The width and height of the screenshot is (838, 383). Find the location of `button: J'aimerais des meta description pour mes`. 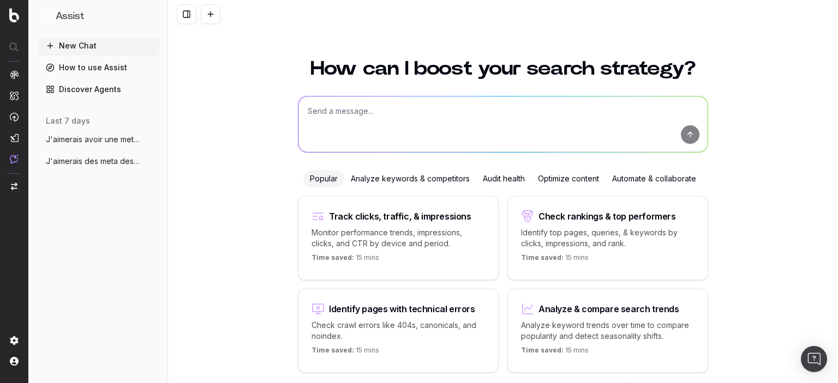

button: J'aimerais des meta description pour mes is located at coordinates (98, 161).